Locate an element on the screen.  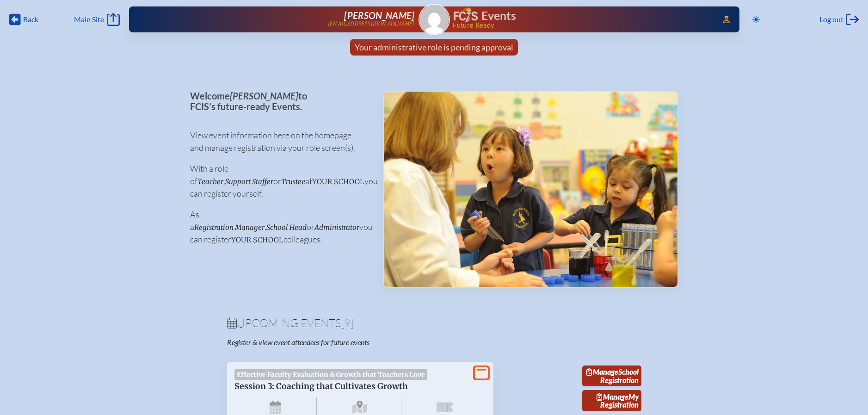
span: Main Site is located at coordinates (89, 19).